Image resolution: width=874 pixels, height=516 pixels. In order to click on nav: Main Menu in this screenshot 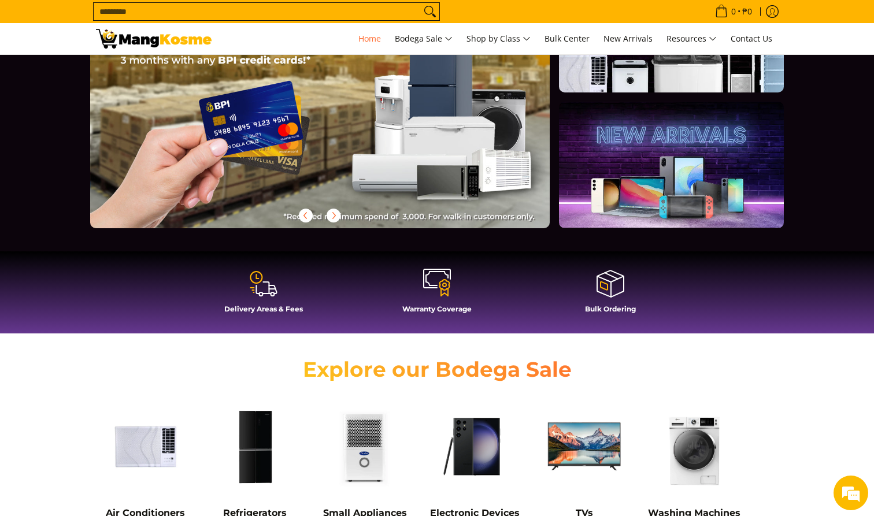, I will do `click(501, 39)`.